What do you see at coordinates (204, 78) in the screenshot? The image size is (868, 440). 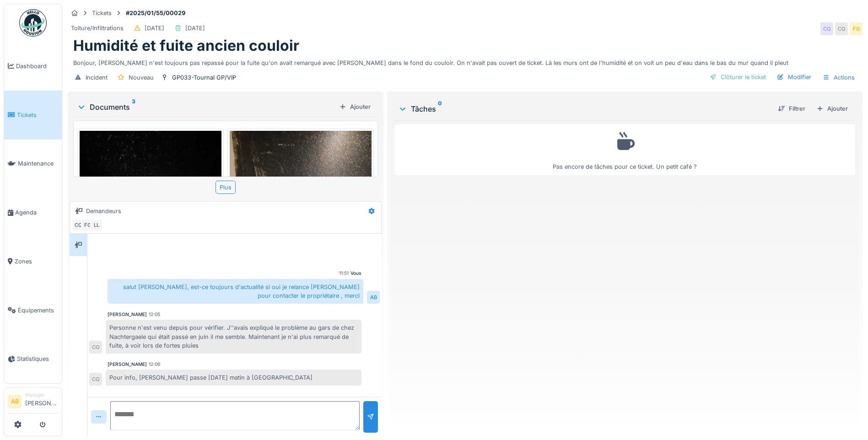 I see `div: GP033-Tournai GP/VIP` at bounding box center [204, 78].